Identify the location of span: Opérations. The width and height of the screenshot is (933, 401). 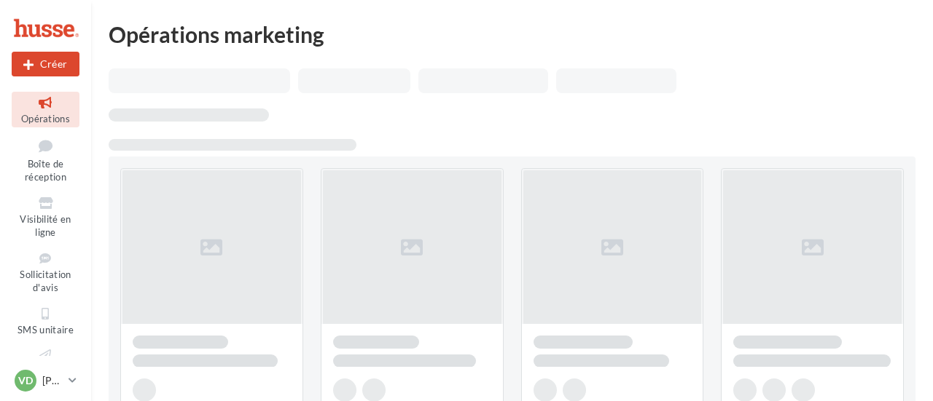
(45, 119).